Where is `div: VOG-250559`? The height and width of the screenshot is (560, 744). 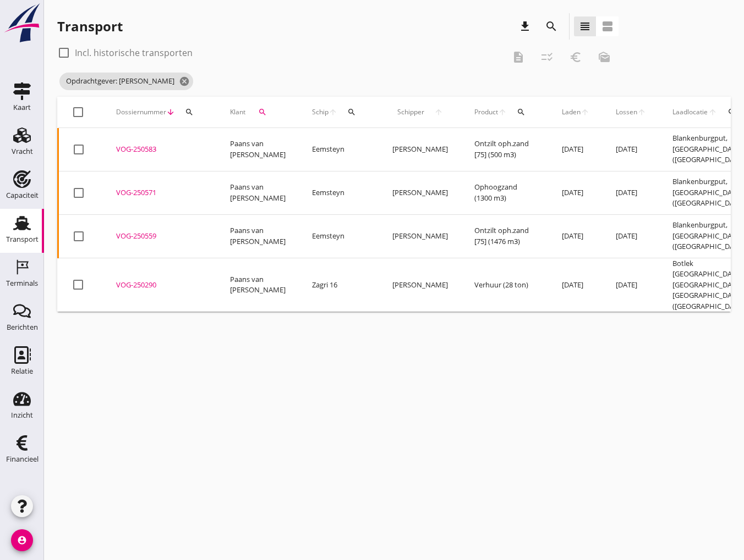
div: VOG-250559 is located at coordinates (159, 237).